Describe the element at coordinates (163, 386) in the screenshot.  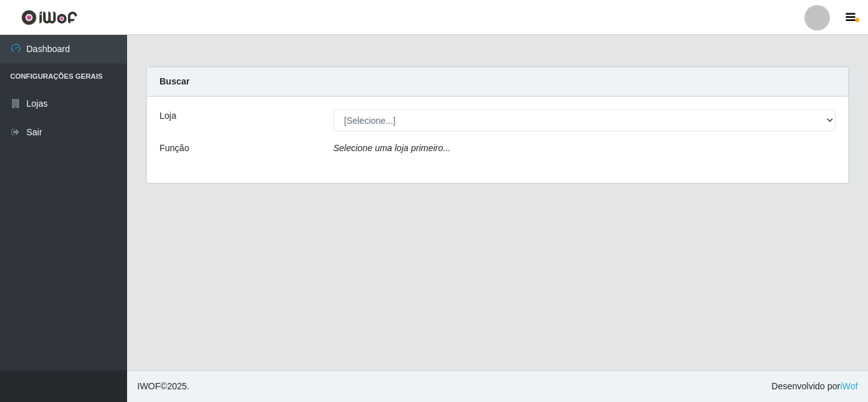
I see `span: © 2025 .` at that location.